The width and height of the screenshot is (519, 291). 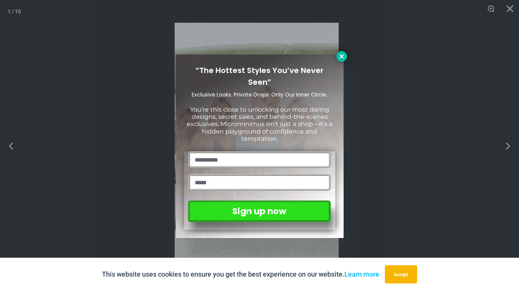 What do you see at coordinates (259, 211) in the screenshot?
I see `button: Sign up now` at bounding box center [259, 211].